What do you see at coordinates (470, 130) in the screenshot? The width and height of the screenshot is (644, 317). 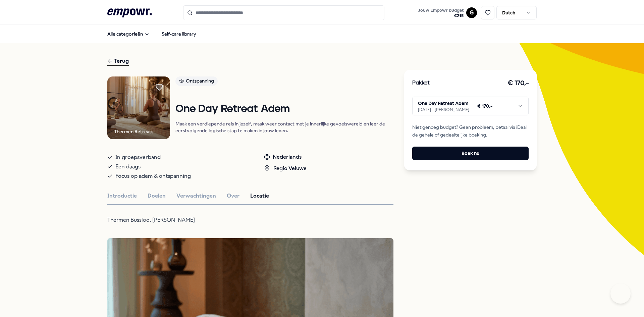 I see `span: Niet genoeg budget? Geen probleem, betaal via iDeal de gehele of gedeeltelijke boeking.` at bounding box center [470, 130].